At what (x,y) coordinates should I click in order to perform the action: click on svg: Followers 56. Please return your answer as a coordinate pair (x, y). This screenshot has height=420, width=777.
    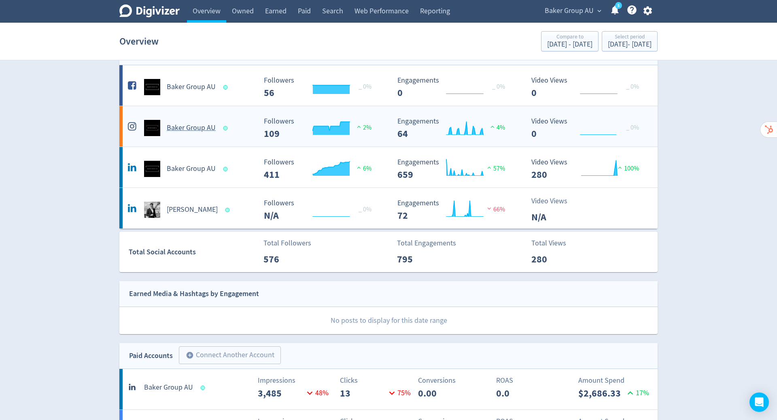
    Looking at the image, I should click on (321, 87).